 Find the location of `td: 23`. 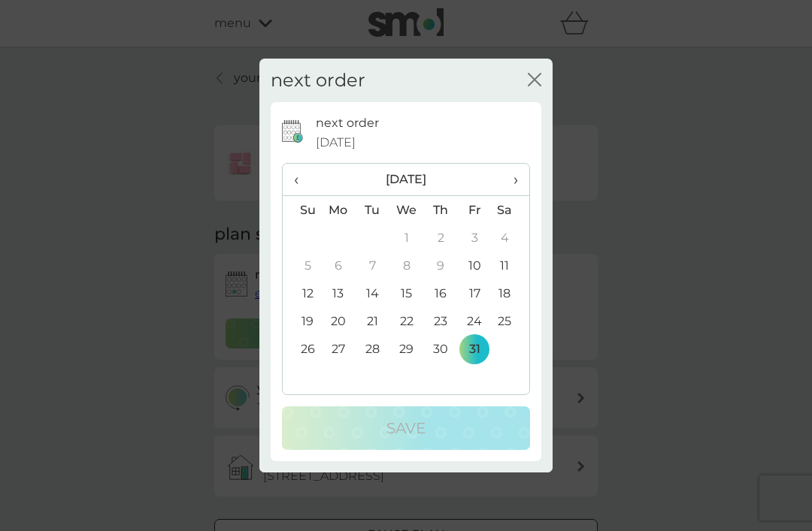

td: 23 is located at coordinates (440, 321).